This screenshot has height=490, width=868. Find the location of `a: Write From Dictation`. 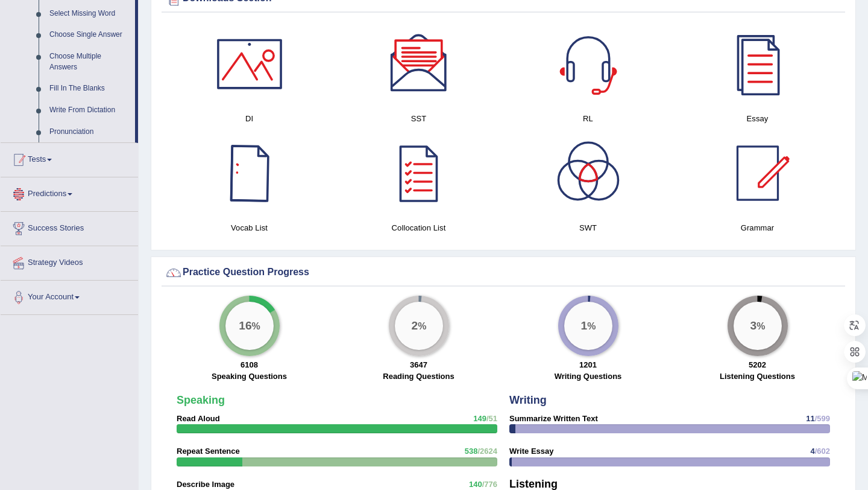

a: Write From Dictation is located at coordinates (90, 110).